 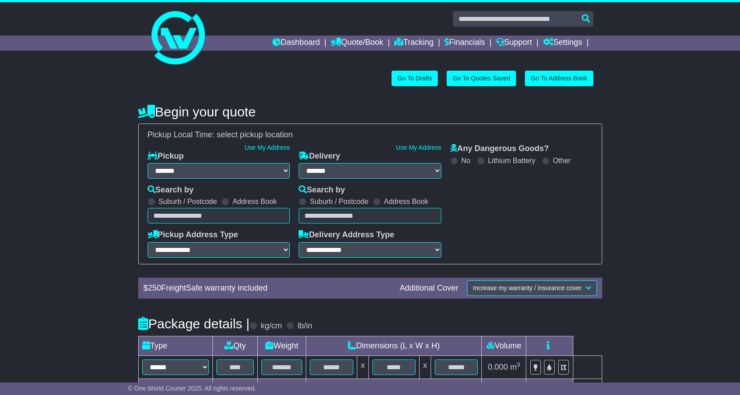 What do you see at coordinates (346, 235) in the screenshot?
I see `label: Delivery Address Type` at bounding box center [346, 235].